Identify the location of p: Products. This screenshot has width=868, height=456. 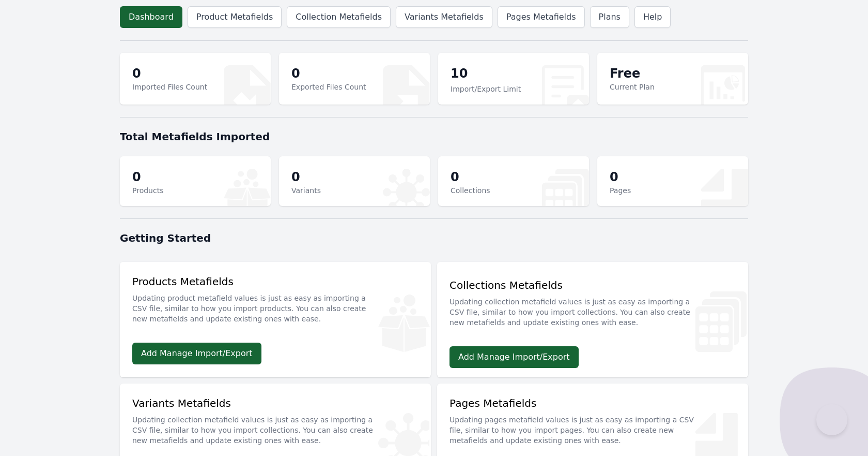
(148, 190).